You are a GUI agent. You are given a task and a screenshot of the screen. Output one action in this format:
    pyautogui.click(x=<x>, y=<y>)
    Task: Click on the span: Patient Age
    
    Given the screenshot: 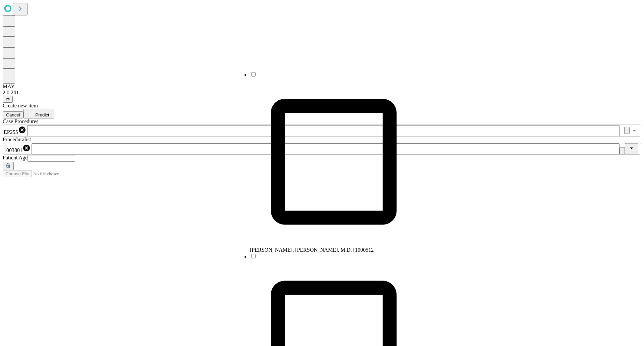 What is the action you would take?
    pyautogui.click(x=15, y=158)
    